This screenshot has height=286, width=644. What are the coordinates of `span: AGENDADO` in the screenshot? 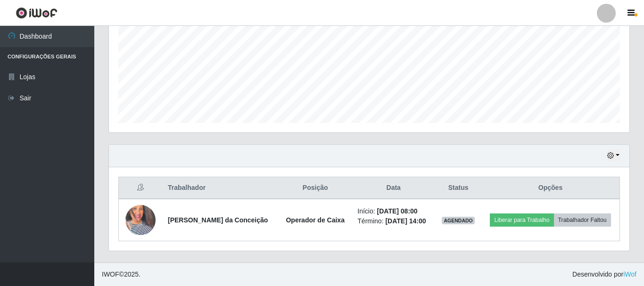 It's located at (458, 221).